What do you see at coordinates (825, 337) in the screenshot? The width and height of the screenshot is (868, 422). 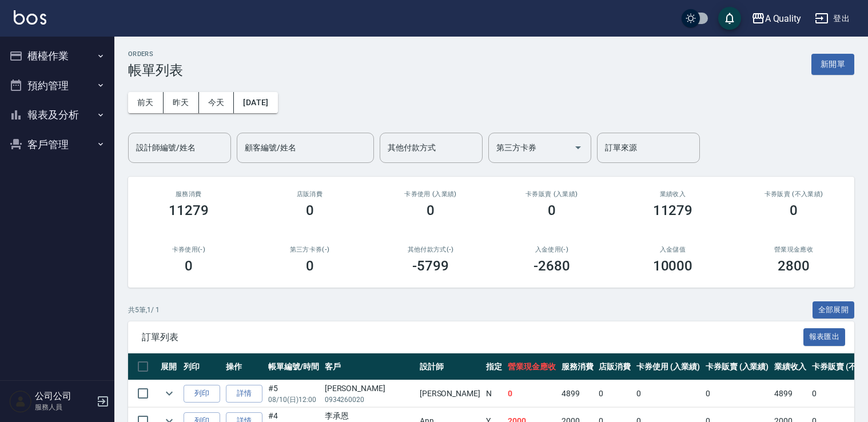 I see `a: 報表匯出` at bounding box center [825, 337].